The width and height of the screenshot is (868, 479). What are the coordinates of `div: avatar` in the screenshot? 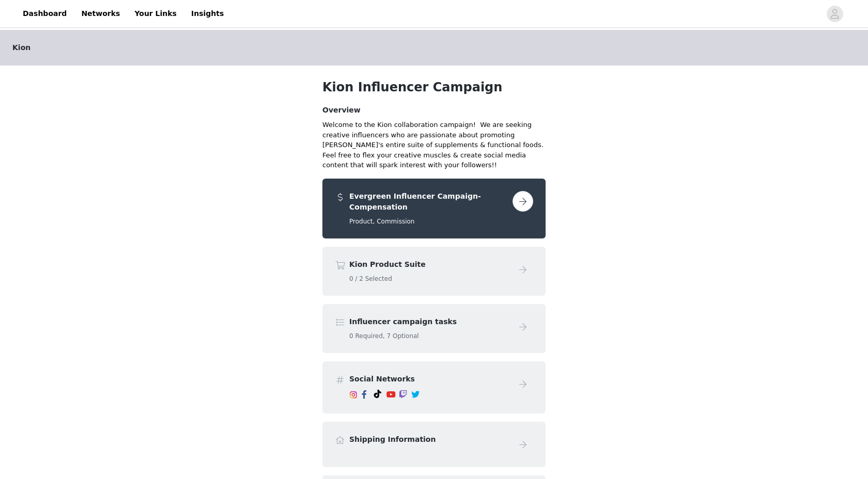 It's located at (834, 14).